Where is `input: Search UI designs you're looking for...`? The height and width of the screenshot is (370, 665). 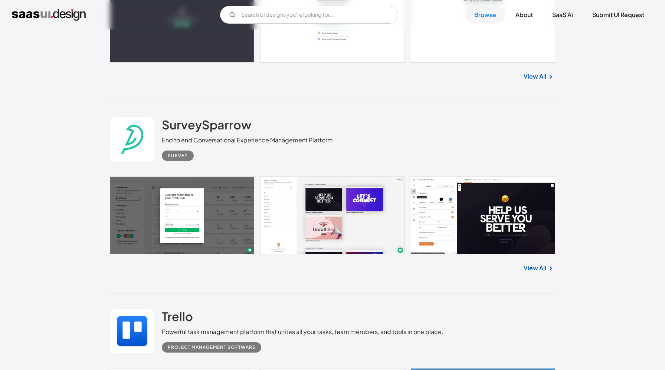
input: Search UI designs you're looking for... is located at coordinates (309, 15).